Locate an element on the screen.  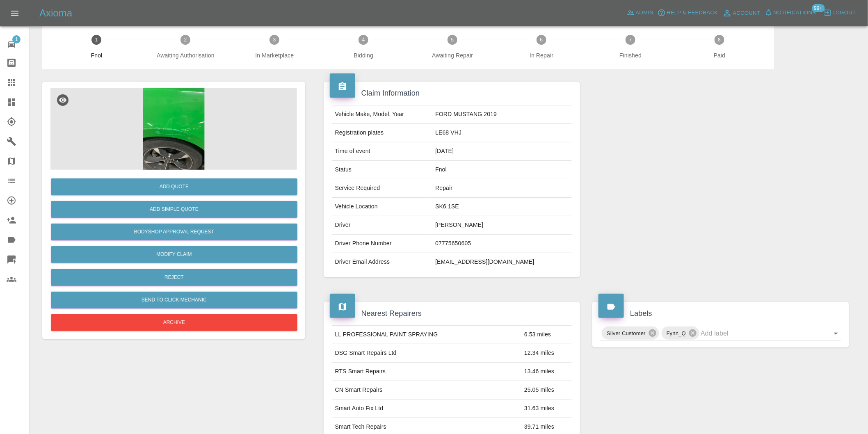
td: RTS Smart Repairs is located at coordinates (426, 372).